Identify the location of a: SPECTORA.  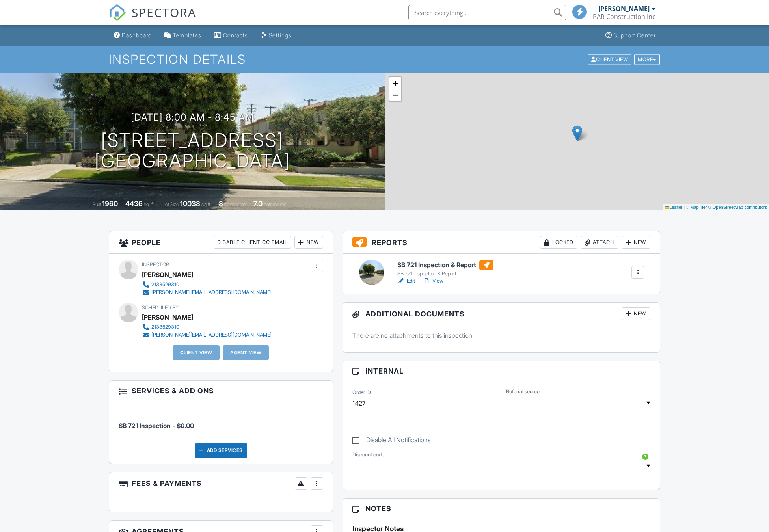
(153, 19).